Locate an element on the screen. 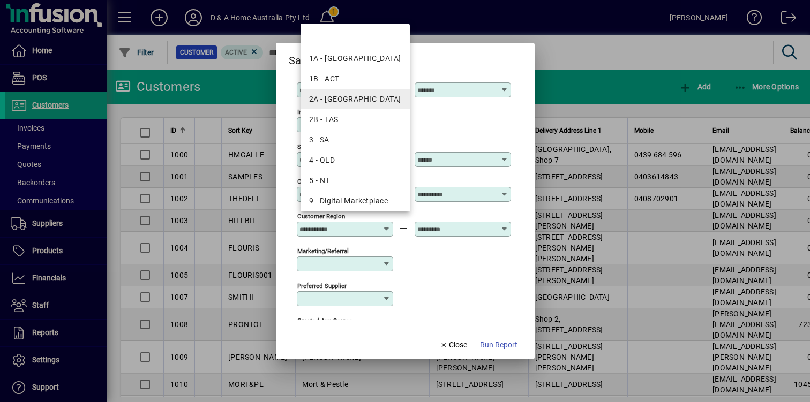 The height and width of the screenshot is (402, 810). div: 9 - Digital Marketplace is located at coordinates (355, 201).